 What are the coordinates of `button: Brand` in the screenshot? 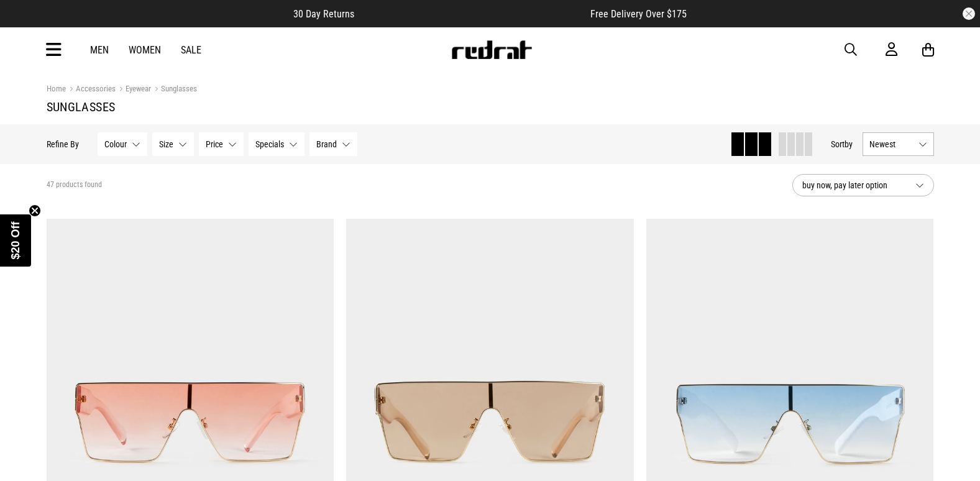 It's located at (333, 144).